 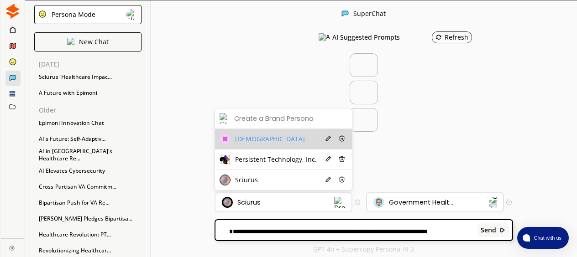 What do you see at coordinates (72, 15) in the screenshot?
I see `div: Persona Mode` at bounding box center [72, 15].